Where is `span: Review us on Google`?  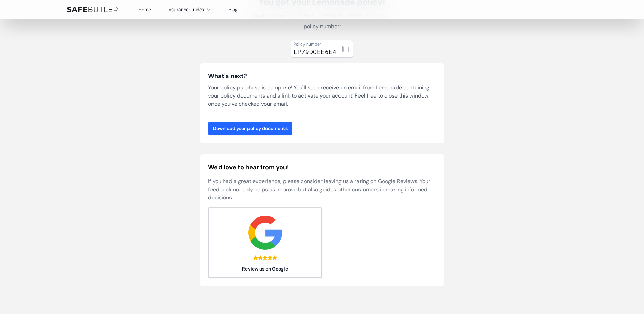 span: Review us on Google is located at coordinates (265, 269).